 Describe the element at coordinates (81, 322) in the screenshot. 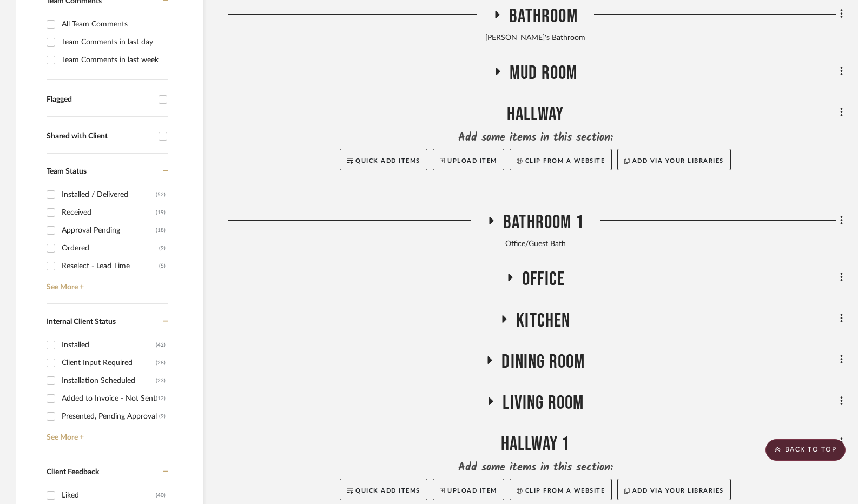

I see `span: Internal Client Status` at that location.